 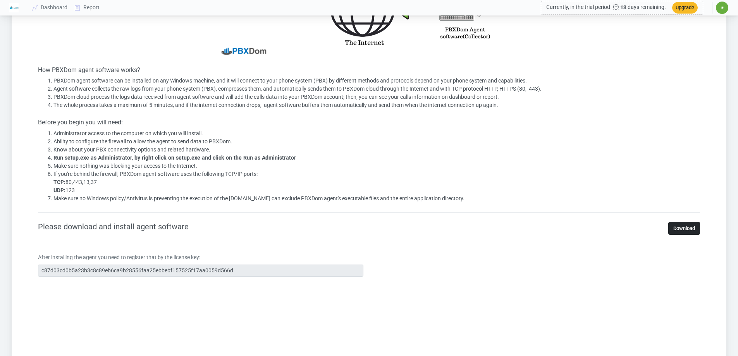 What do you see at coordinates (685, 7) in the screenshot?
I see `button: Upgrade` at bounding box center [685, 7].